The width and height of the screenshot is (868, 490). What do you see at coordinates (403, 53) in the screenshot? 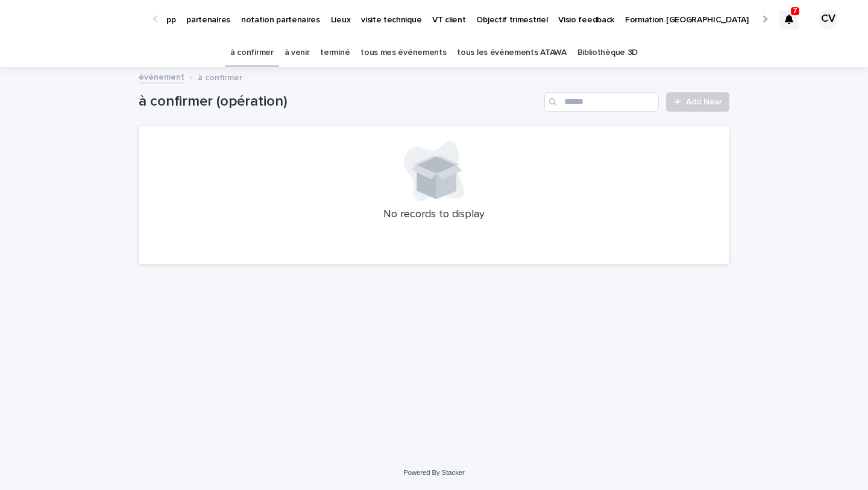
I see `a: tous mes événements` at bounding box center [403, 53].